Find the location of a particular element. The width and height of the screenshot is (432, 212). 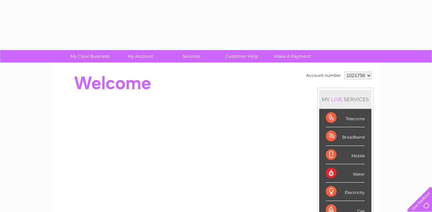

div: Water is located at coordinates (345, 173).